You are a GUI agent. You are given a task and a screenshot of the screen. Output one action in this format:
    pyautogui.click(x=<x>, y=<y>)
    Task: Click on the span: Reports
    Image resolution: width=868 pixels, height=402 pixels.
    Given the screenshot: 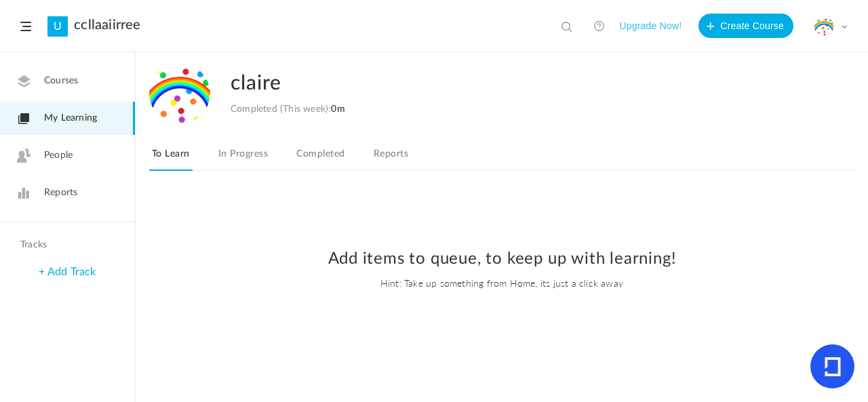 What is the action you would take?
    pyautogui.click(x=60, y=193)
    